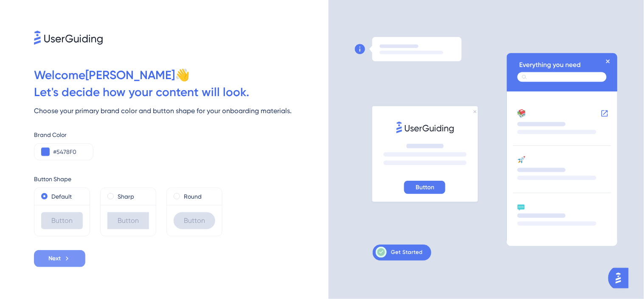  I want to click on label: Sharp, so click(126, 196).